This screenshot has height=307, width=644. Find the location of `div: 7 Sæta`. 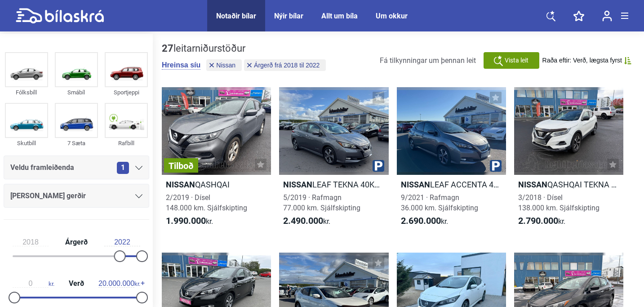

div: 7 Sæta is located at coordinates (77, 143).